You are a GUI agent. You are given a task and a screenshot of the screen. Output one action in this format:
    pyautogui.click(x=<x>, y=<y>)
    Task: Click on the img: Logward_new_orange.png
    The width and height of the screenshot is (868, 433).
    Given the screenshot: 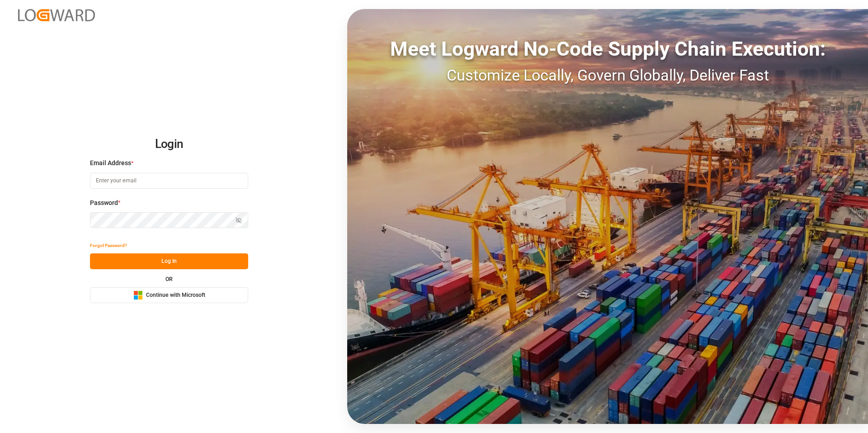 What is the action you would take?
    pyautogui.click(x=57, y=15)
    